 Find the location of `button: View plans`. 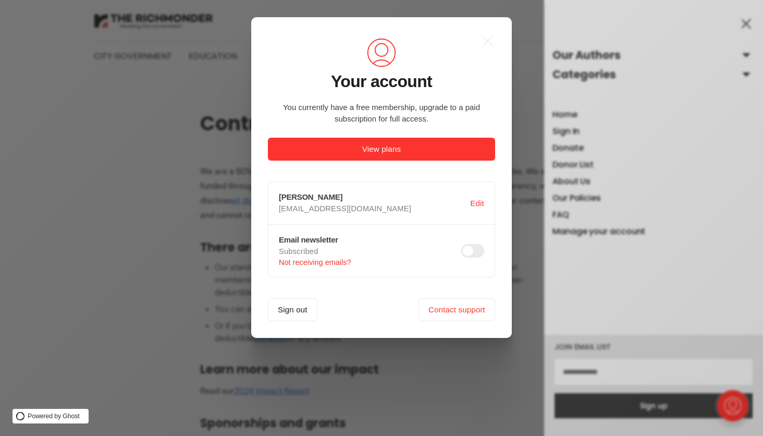

button: View plans is located at coordinates (382, 149).